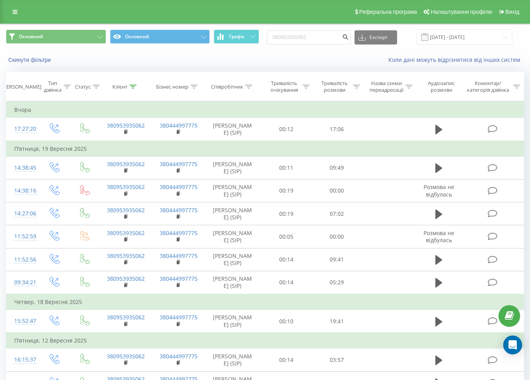 This screenshot has width=530, height=380. Describe the element at coordinates (265, 341) in the screenshot. I see `td: П’ятниця, 12 Вересня 2025` at that location.